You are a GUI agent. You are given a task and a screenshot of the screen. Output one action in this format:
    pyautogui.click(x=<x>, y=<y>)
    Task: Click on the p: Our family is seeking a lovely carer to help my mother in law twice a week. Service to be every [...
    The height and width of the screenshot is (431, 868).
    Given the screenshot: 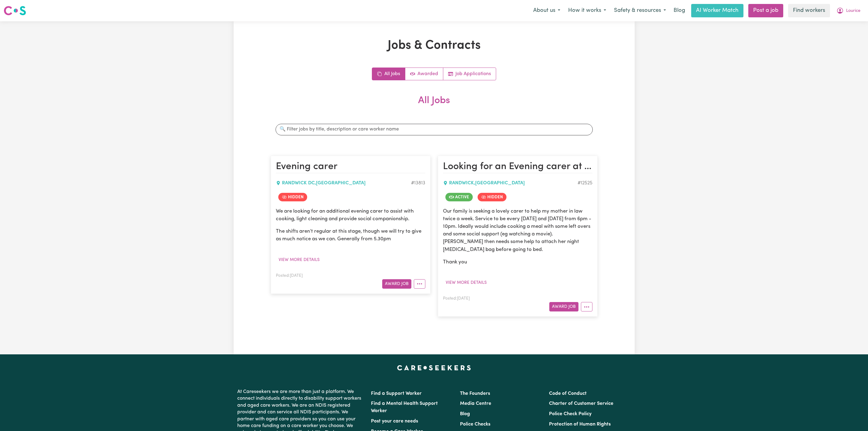 What is the action you would take?
    pyautogui.click(x=518, y=230)
    